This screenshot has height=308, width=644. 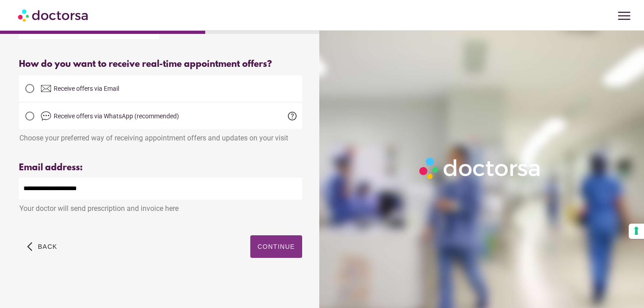 I want to click on img: email, so click(x=46, y=88).